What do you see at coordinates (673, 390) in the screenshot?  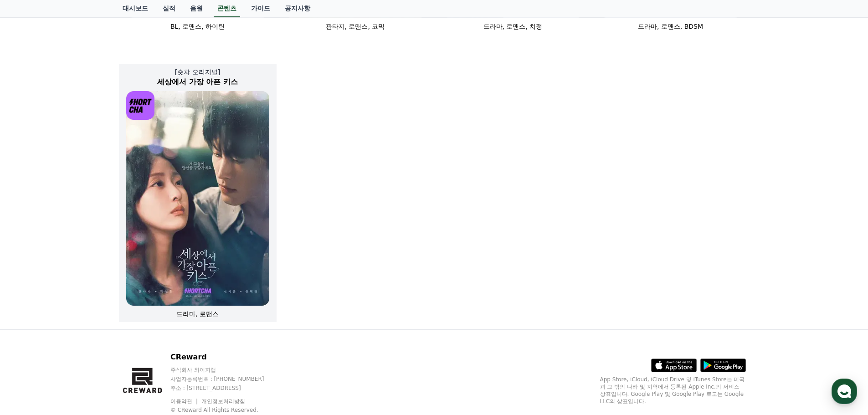 I see `p: App Store, iCloud, iCloud Drive 및 iTunes Store는 미국과 그 밖의 나라 및 지역에서 등록된 Apple Inc.의 서비스 상표입니다. Goo...` at bounding box center [673, 390].